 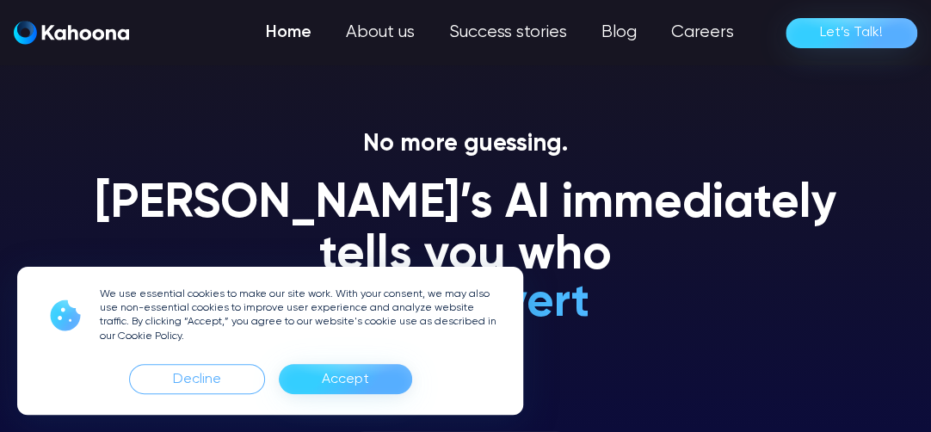 What do you see at coordinates (71, 33) in the screenshot?
I see `a: home` at bounding box center [71, 33].